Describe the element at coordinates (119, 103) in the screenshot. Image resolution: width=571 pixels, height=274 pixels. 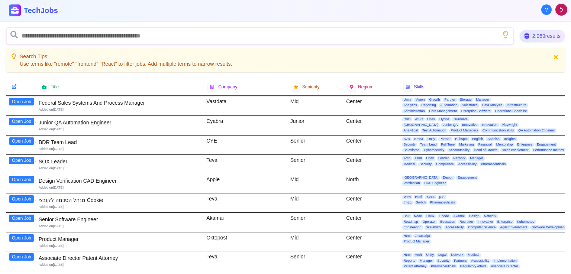
I see `div: Federal Sales Systems And Process Manager` at that location.